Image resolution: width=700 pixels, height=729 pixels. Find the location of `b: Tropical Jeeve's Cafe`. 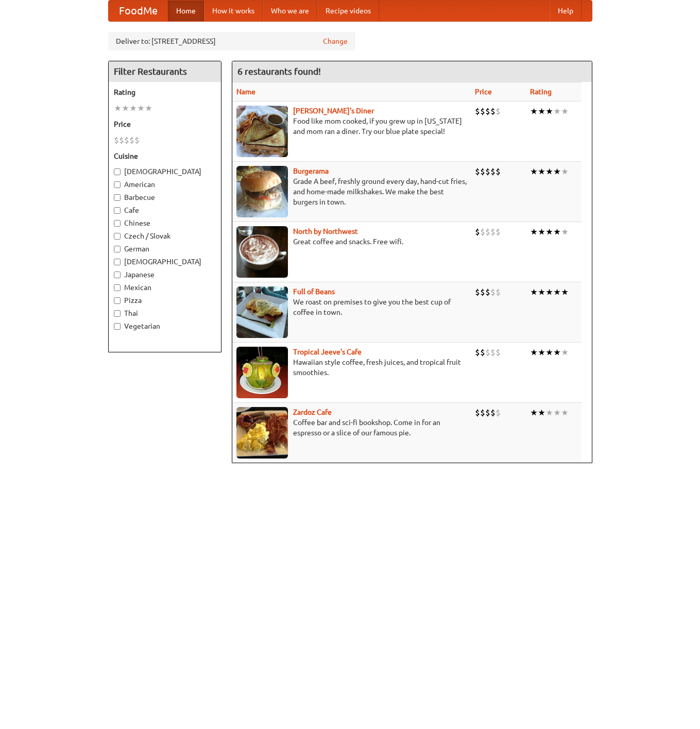

b: Tropical Jeeve's Cafe is located at coordinates (327, 351).